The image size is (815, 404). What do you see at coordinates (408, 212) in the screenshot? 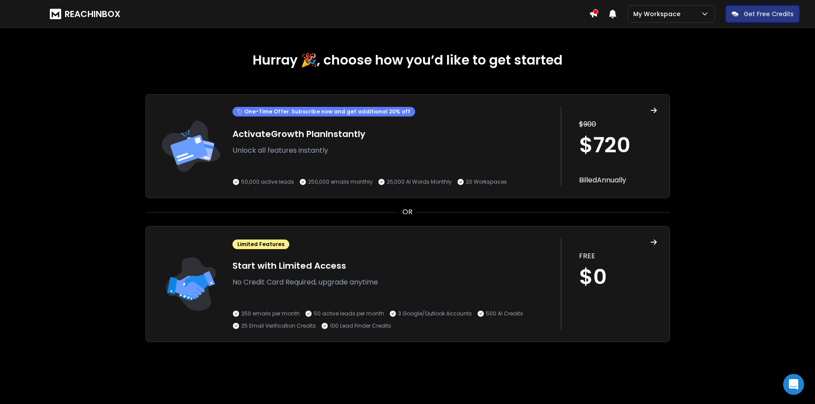
I see `div: OR` at bounding box center [408, 212].